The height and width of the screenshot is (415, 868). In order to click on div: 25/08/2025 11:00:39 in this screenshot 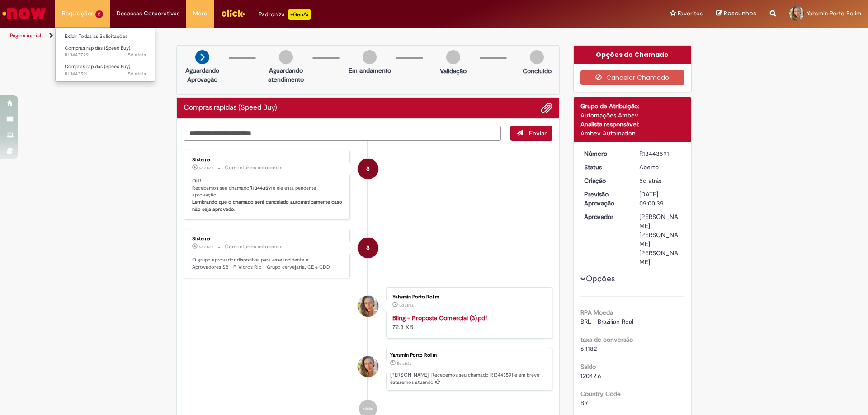, I will do `click(660, 181)`.